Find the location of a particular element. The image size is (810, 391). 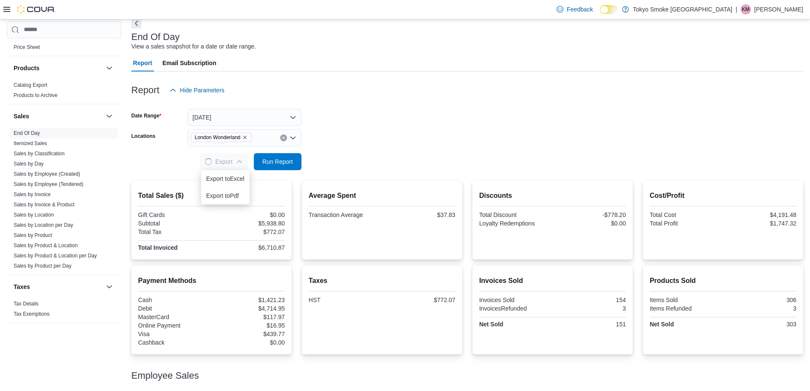

span: Price Sheet is located at coordinates (27, 47).